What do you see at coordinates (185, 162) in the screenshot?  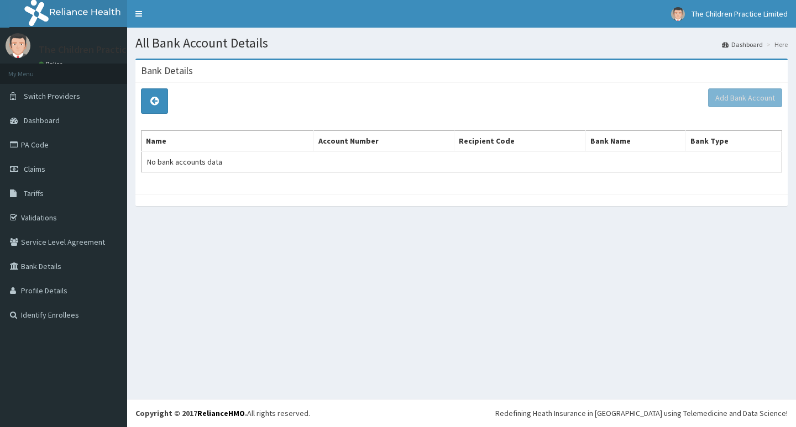 I see `span: No bank accounts data` at bounding box center [185, 162].